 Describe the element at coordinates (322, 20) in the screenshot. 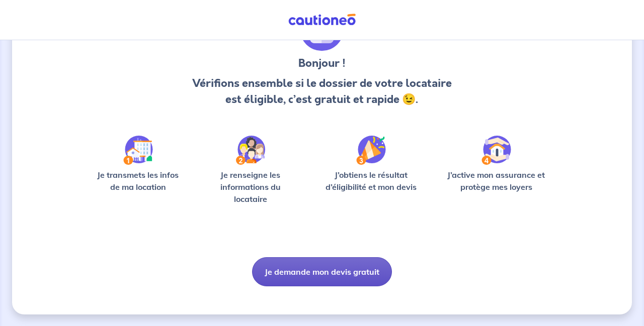

I see `img: Cautioneo` at that location.